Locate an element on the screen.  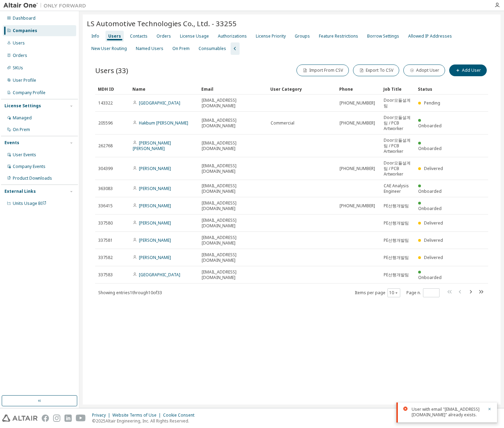
button: 10 is located at coordinates (394, 293).